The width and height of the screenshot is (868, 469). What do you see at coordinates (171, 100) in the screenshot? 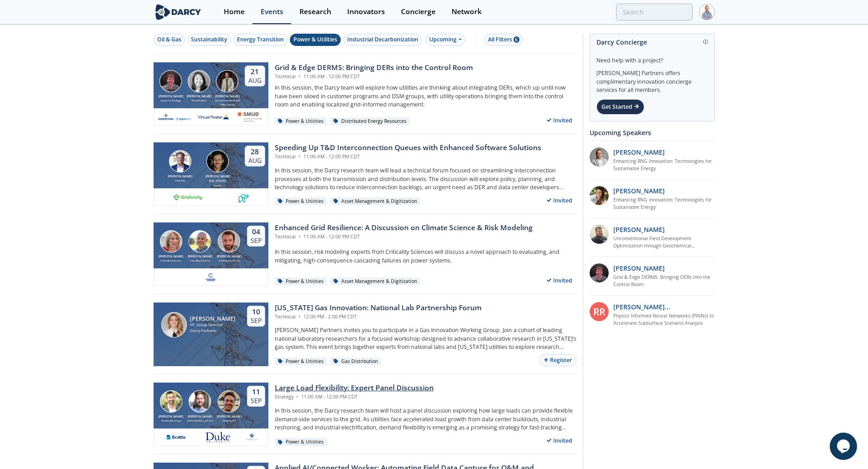
I see `div: Aspen Technology` at bounding box center [171, 100].